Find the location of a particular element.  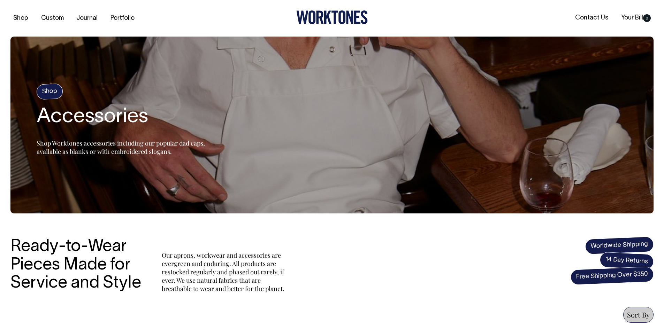

h4: Shop is located at coordinates (50, 91).